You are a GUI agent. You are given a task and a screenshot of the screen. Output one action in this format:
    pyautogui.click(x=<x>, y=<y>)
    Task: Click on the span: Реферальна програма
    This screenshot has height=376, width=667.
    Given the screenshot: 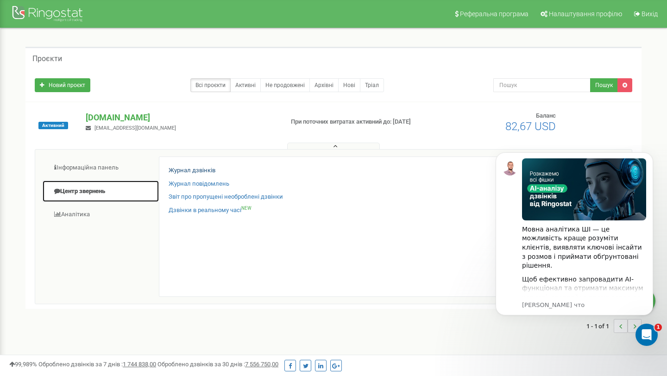 What is the action you would take?
    pyautogui.click(x=494, y=14)
    